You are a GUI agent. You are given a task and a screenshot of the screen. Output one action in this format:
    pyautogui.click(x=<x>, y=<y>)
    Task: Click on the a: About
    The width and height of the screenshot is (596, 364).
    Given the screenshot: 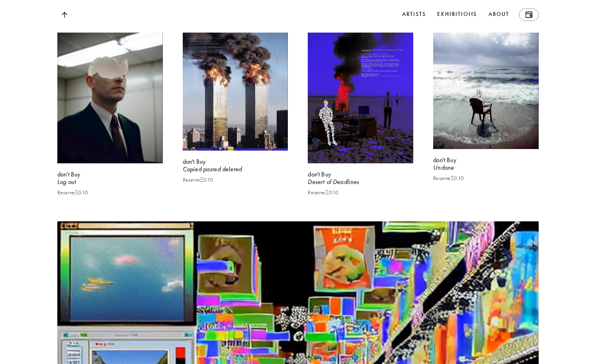 What is the action you would take?
    pyautogui.click(x=499, y=15)
    